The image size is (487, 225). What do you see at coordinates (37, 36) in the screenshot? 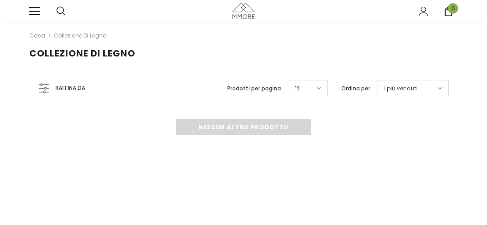
I see `a: Casa` at bounding box center [37, 36].